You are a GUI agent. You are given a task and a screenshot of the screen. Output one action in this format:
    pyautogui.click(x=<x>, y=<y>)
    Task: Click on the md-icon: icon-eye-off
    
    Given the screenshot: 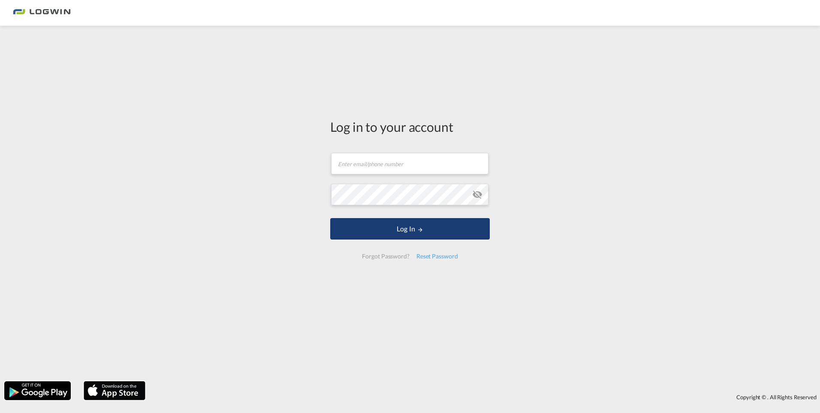 What is the action you would take?
    pyautogui.click(x=477, y=194)
    